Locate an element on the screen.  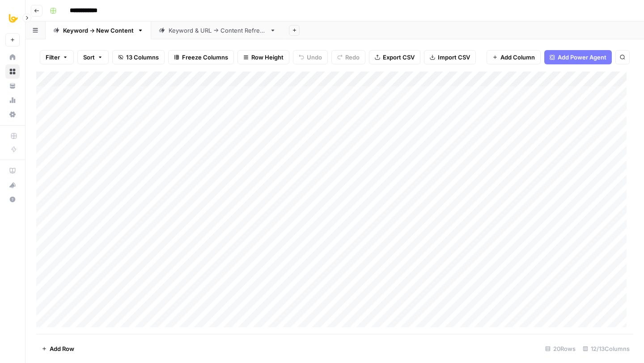
span: 13 Columns is located at coordinates (142, 58).